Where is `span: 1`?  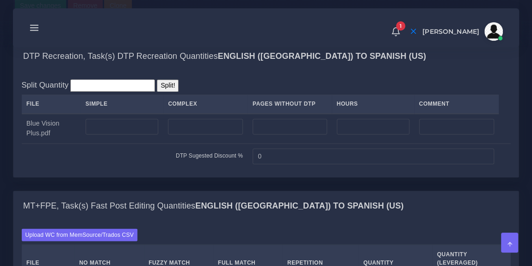 span: 1 is located at coordinates (401, 26).